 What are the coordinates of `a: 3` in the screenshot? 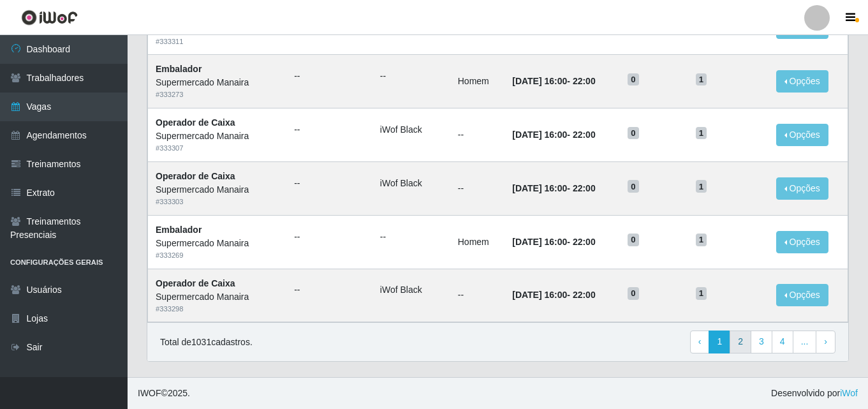 It's located at (761, 342).